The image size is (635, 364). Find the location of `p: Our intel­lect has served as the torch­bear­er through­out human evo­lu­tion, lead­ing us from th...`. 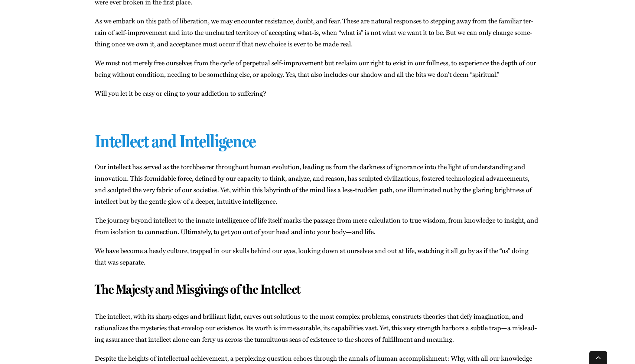

p: Our intel­lect has served as the torch­bear­er through­out human evo­lu­tion, lead­ing us from th... is located at coordinates (318, 184).